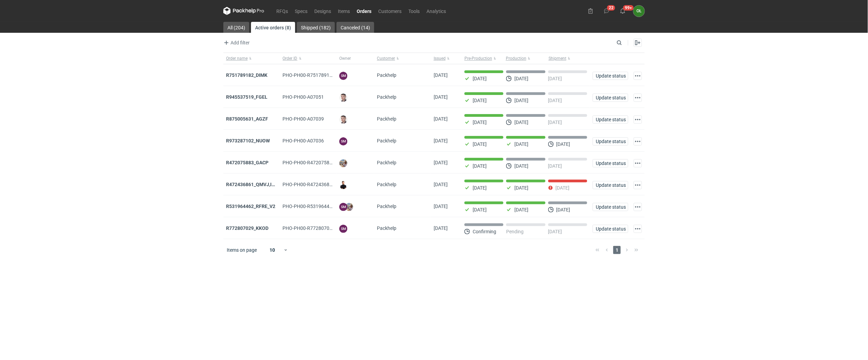  What do you see at coordinates (440, 141) in the screenshot?
I see `span: 24/07/2025` at bounding box center [440, 141].